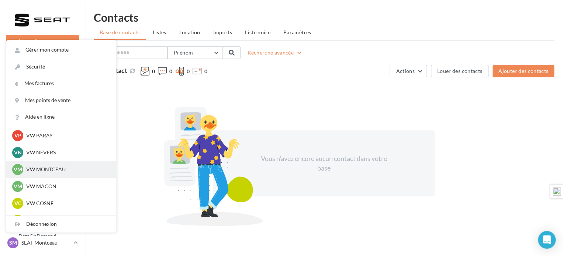 Image resolution: width=563 pixels, height=256 pixels. I want to click on p: SEAT Montceau, so click(46, 243).